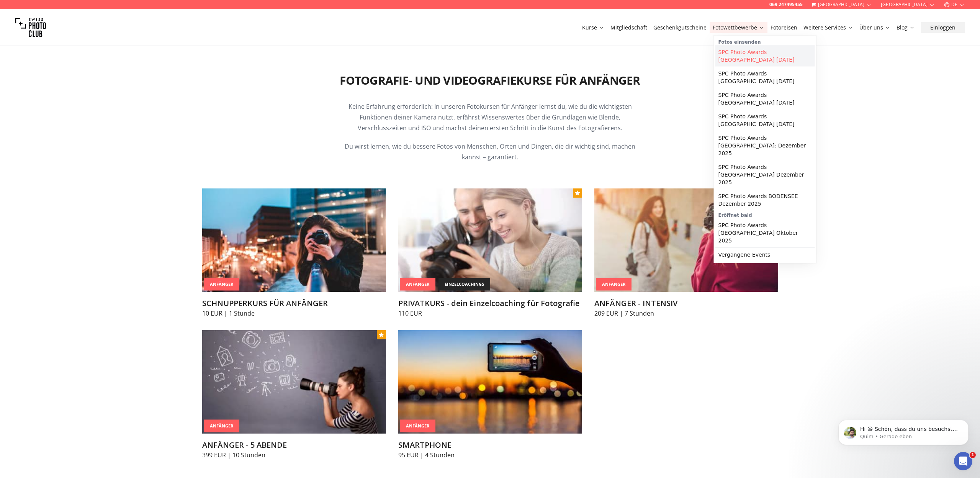 This screenshot has height=478, width=980. I want to click on a: Vergangene Events, so click(766, 254).